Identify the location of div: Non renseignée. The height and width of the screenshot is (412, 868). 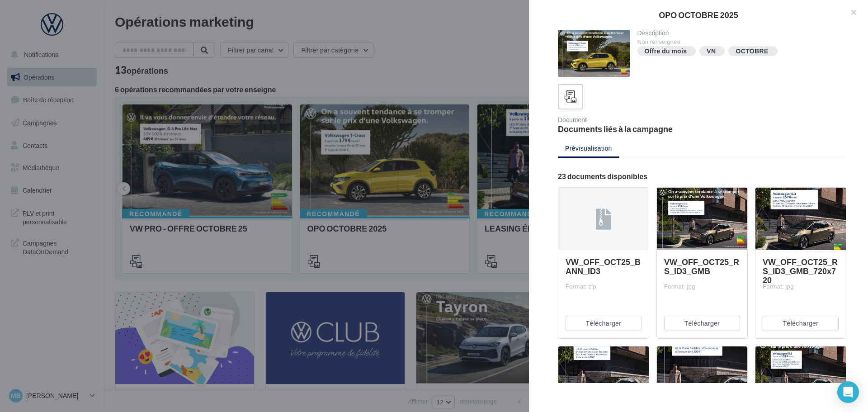
(738, 42).